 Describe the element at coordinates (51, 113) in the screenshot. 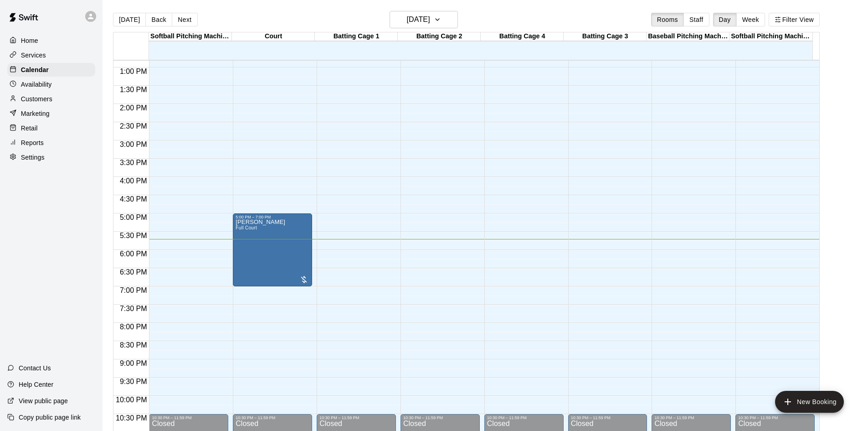

I see `a: Marketing` at that location.